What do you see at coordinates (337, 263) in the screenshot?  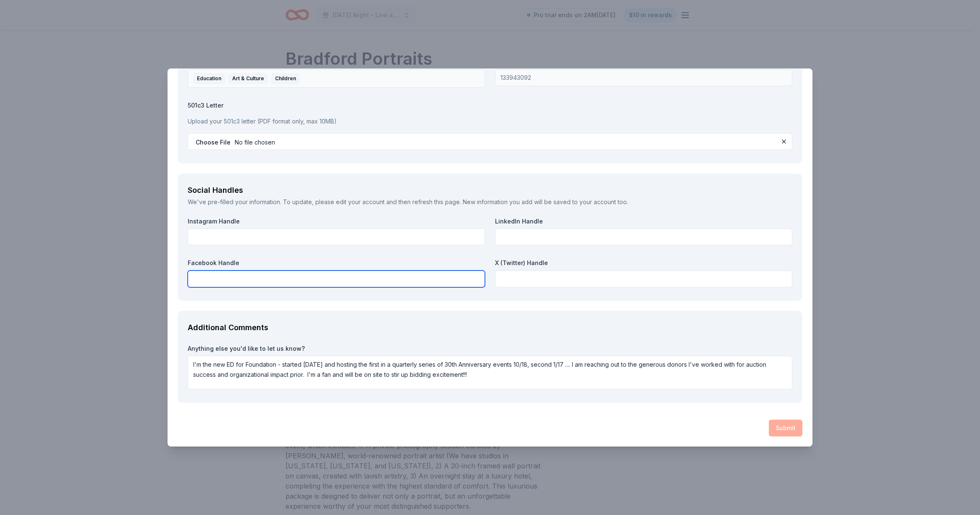 I see `label: Facebook Handle` at bounding box center [337, 263].